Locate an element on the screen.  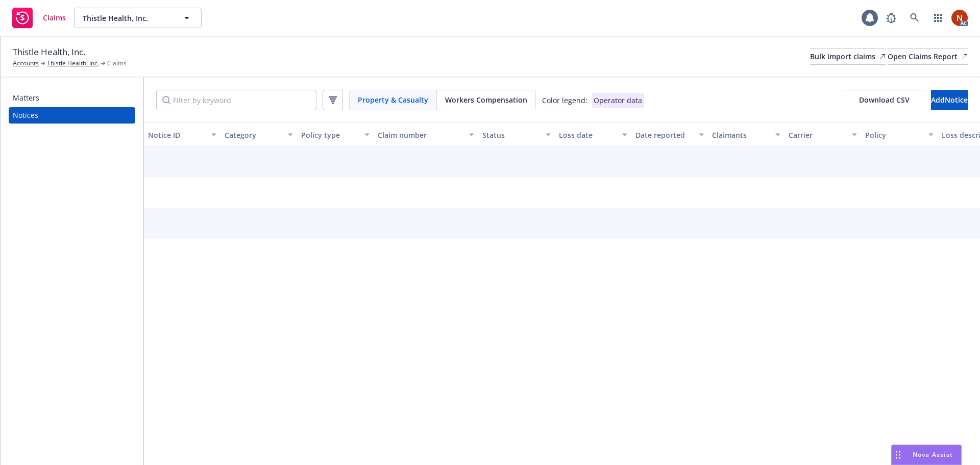
div: Color legend: is located at coordinates (565, 100).